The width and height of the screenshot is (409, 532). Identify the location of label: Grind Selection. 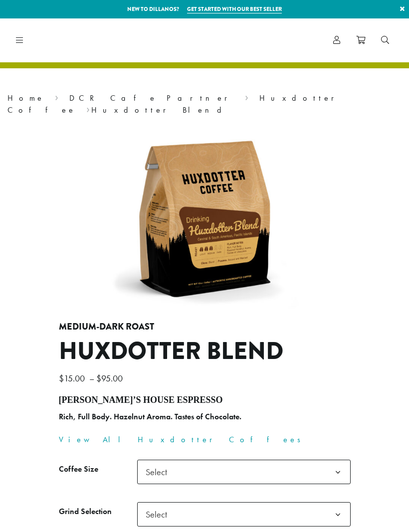
(98, 511).